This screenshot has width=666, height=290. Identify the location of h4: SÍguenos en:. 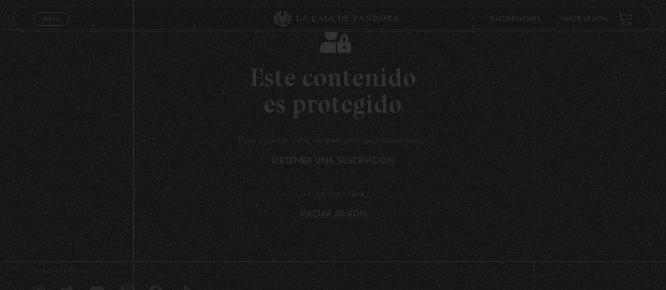
(333, 272).